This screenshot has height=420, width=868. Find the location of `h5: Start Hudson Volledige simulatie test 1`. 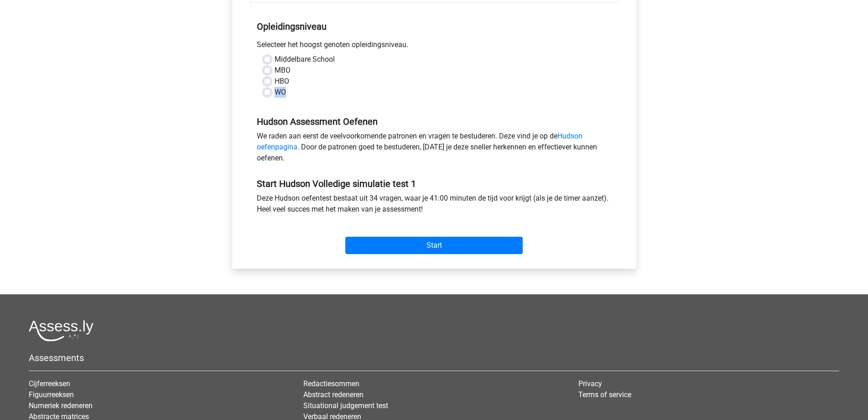

h5: Start Hudson Volledige simulatie test 1 is located at coordinates (434, 184).